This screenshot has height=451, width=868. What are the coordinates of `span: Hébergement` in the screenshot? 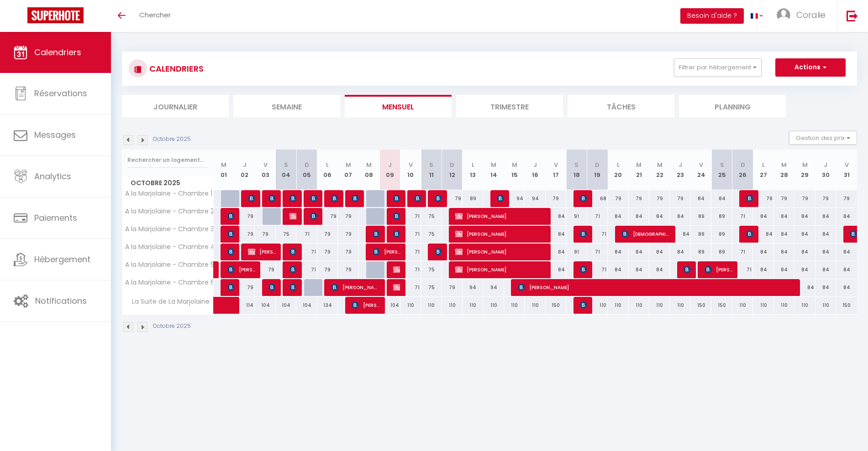 It's located at (62, 259).